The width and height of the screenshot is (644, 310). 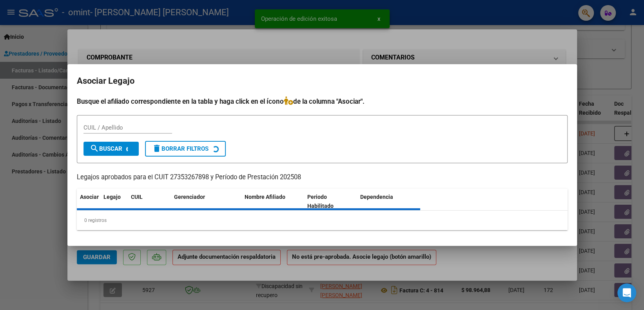 I want to click on datatable-header-cell: Legajo, so click(x=114, y=202).